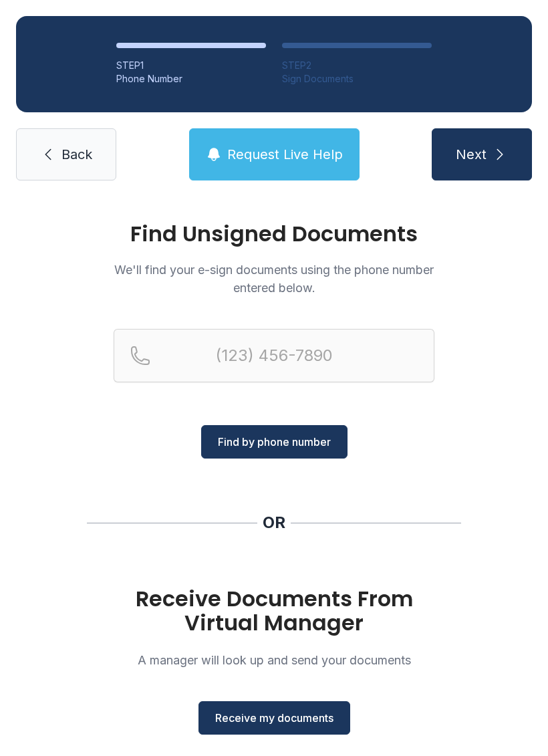 The width and height of the screenshot is (548, 756). I want to click on span: Receive my documents, so click(274, 718).